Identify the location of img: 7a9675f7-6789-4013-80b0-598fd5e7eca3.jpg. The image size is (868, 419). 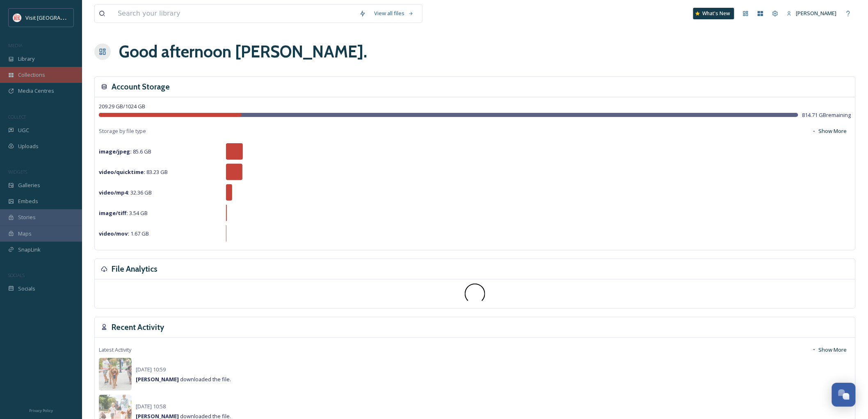
(115, 374).